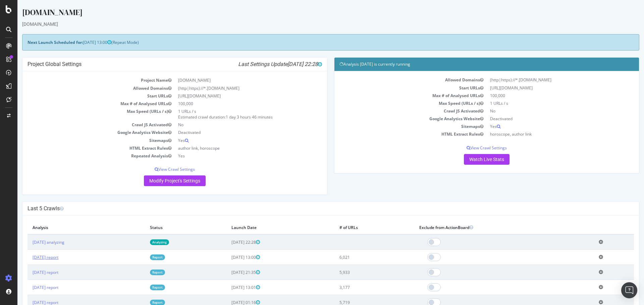  What do you see at coordinates (469, 160) in the screenshot?
I see `a: Watch Live Stats` at bounding box center [469, 160].